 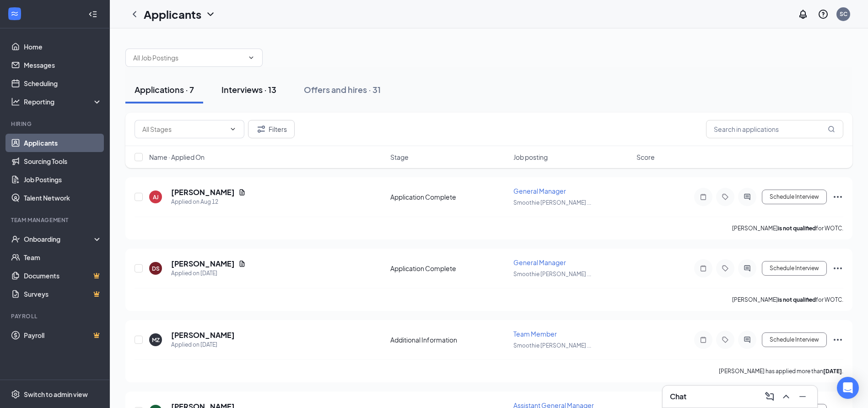 What do you see at coordinates (173, 15) in the screenshot?
I see `h1: Applicants` at bounding box center [173, 15].